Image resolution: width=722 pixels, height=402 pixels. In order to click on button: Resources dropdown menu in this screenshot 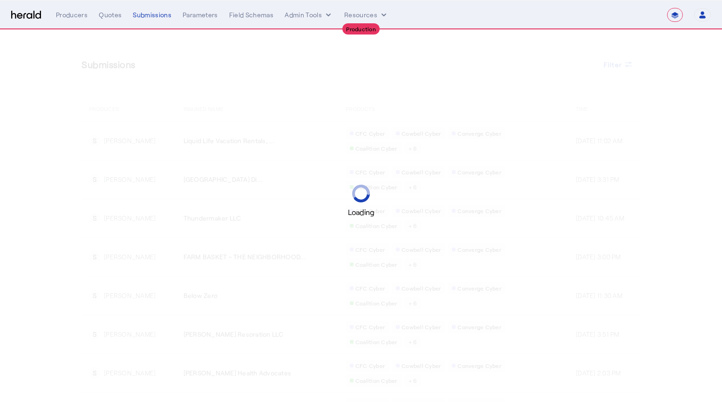, I will do `click(366, 15)`.